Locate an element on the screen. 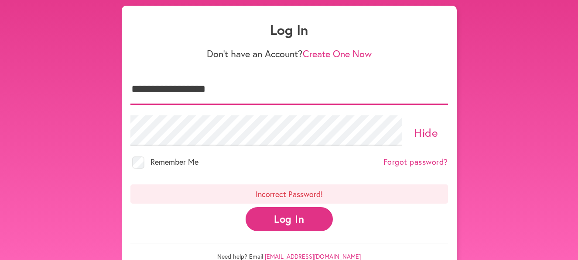 The width and height of the screenshot is (578, 260). a: Create One Now is located at coordinates (337, 53).